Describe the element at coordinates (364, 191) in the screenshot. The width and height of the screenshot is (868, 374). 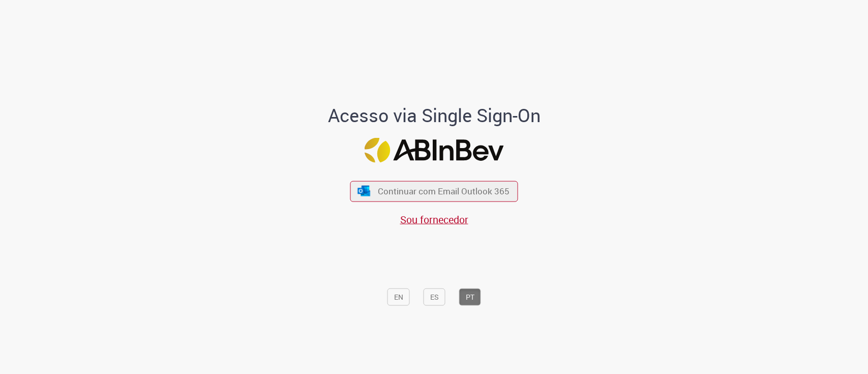
I see `img: ícone Azure/Microsoft 360` at that location.